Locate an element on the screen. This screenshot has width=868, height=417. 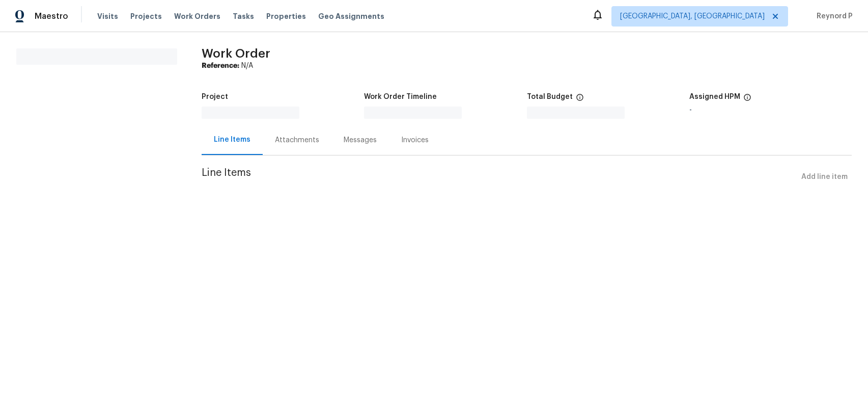
span: Projects is located at coordinates (146, 16).